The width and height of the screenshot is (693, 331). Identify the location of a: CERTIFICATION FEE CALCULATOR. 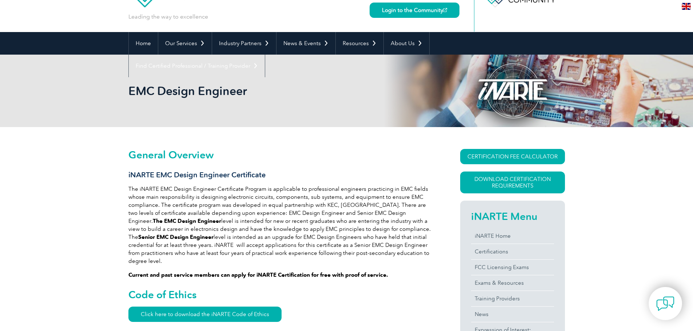
(513, 156).